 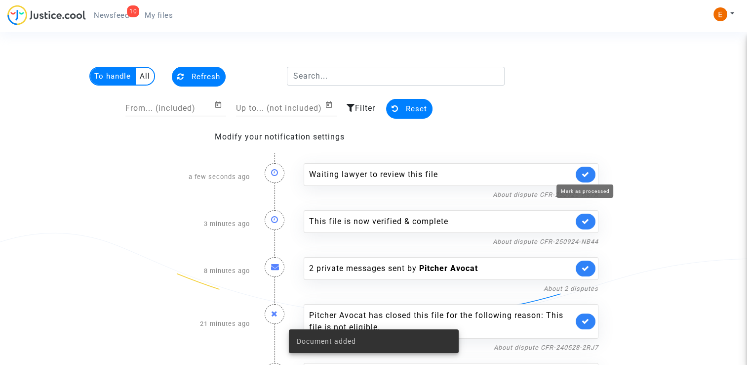 I want to click on div: 10, so click(x=133, y=11).